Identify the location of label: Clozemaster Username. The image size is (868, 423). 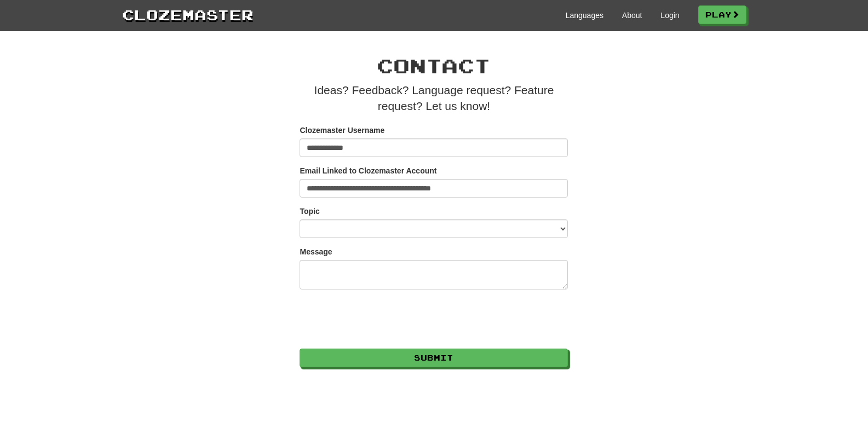
(342, 130).